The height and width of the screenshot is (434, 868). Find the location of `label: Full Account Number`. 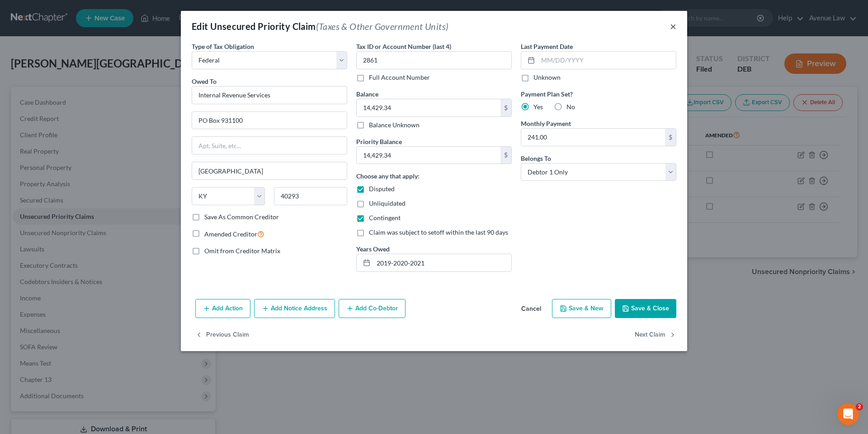

label: Full Account Number is located at coordinates (399, 77).